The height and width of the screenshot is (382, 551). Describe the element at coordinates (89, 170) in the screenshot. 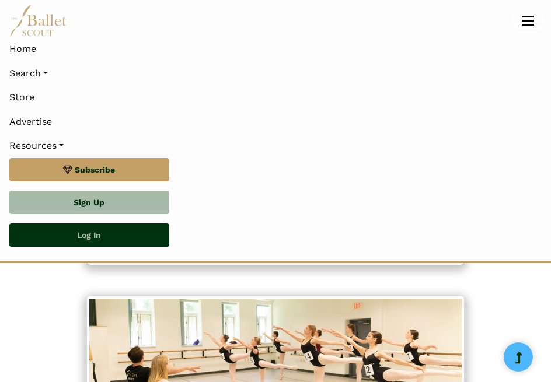

I see `a: Subscribe` at that location.